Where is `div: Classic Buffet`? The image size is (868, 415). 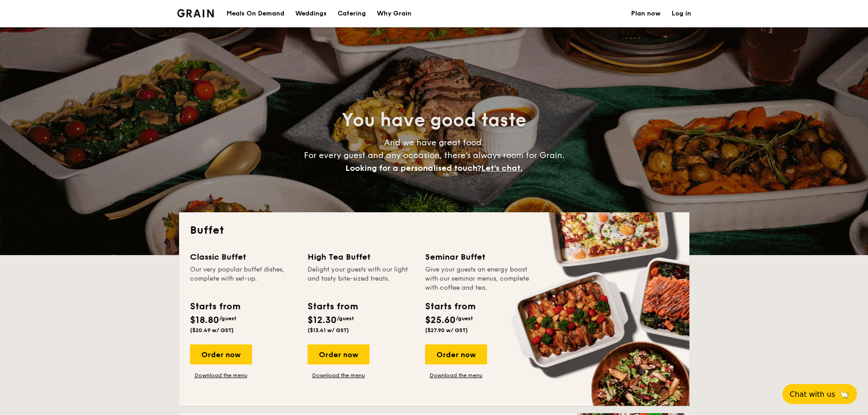 div: Classic Buffet is located at coordinates (243, 257).